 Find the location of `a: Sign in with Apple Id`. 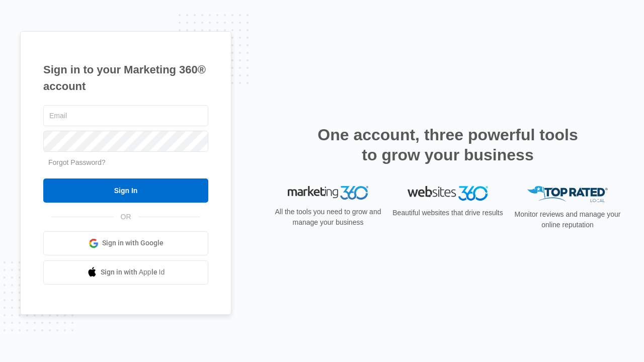

a: Sign in with Apple Id is located at coordinates (126, 272).